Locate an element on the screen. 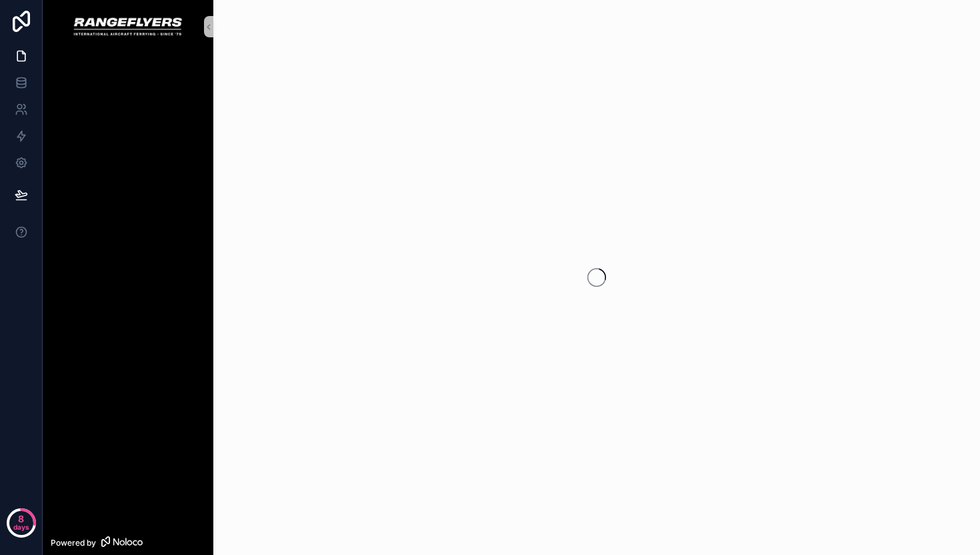  p: days is located at coordinates (22, 527).